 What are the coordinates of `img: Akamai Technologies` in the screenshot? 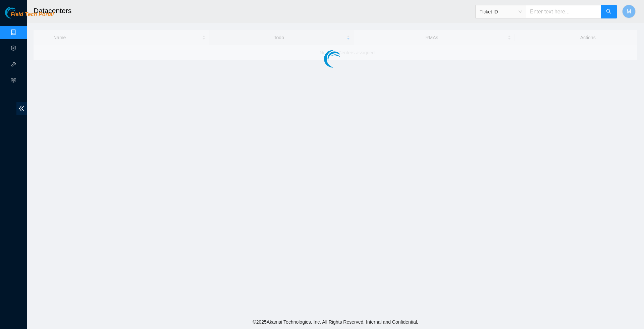 It's located at (20, 12).